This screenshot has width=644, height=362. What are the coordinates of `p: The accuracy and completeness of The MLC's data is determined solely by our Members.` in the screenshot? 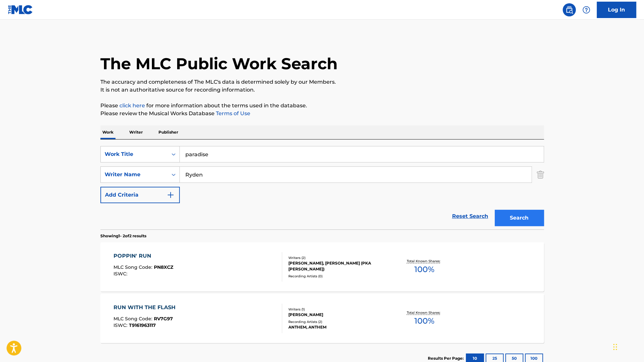 It's located at (322, 82).